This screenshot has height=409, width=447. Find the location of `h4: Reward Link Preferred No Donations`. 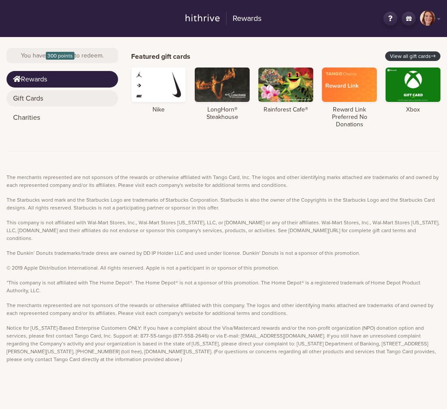

h4: Reward Link Preferred No Donations is located at coordinates (349, 117).